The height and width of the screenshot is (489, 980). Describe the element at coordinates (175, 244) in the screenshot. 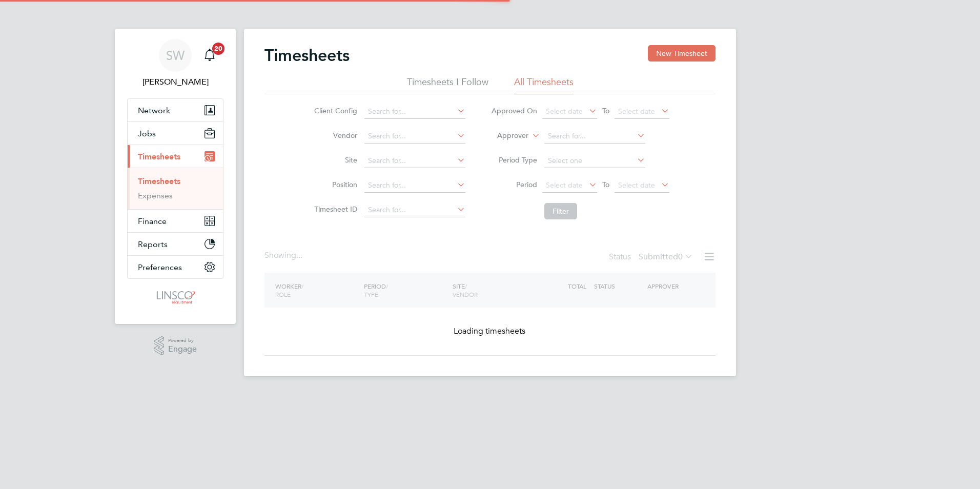

I see `button: Reports` at that location.